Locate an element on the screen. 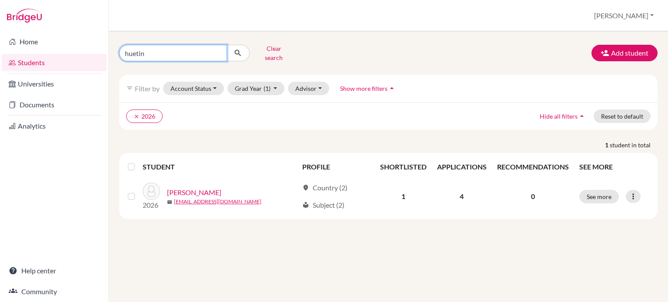 This screenshot has width=668, height=302. td: 4 is located at coordinates (462, 197).